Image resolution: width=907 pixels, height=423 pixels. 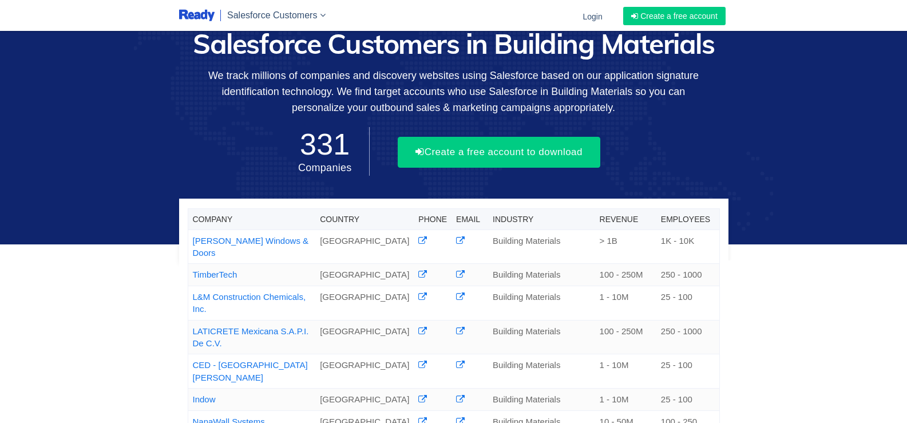 What do you see at coordinates (688, 219) in the screenshot?
I see `th: Employees` at bounding box center [688, 219].